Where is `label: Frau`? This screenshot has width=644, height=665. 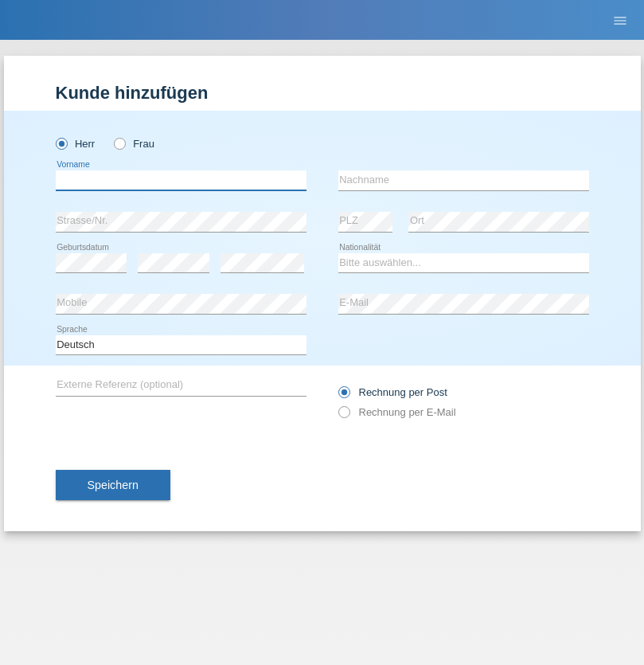 label: Frau is located at coordinates (134, 143).